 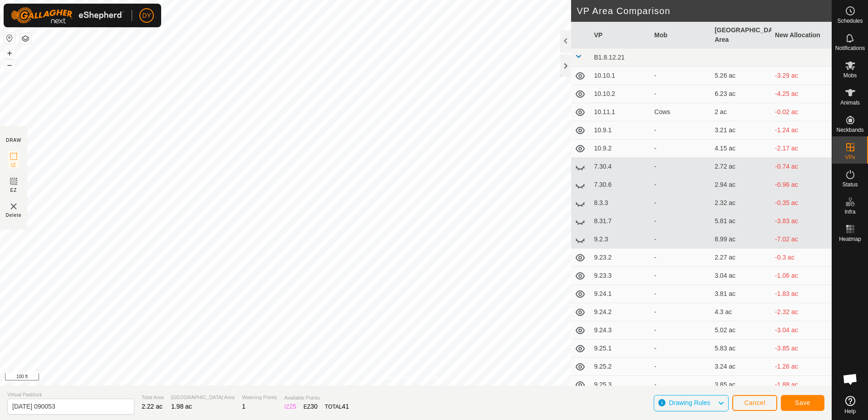 What do you see at coordinates (755, 403) in the screenshot?
I see `button: Cancel` at bounding box center [755, 403].